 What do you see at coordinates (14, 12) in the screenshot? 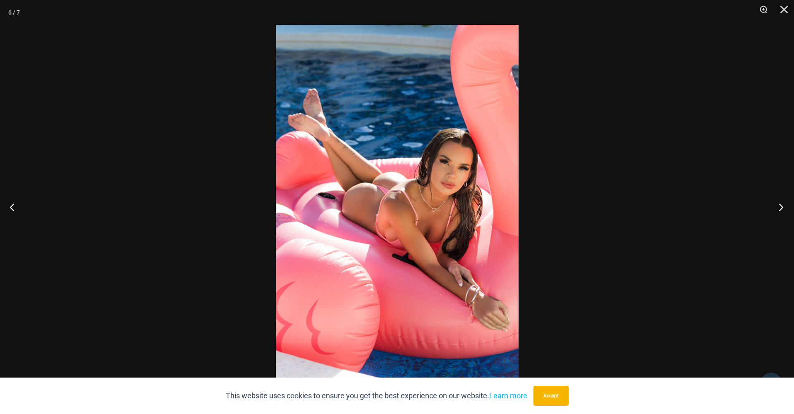
I see `div: 6 / 7` at bounding box center [14, 12].